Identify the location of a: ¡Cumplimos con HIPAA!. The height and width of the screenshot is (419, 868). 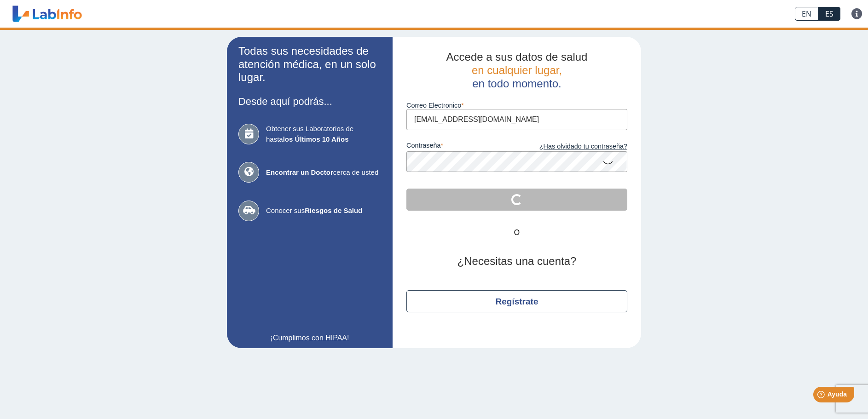
(310, 338).